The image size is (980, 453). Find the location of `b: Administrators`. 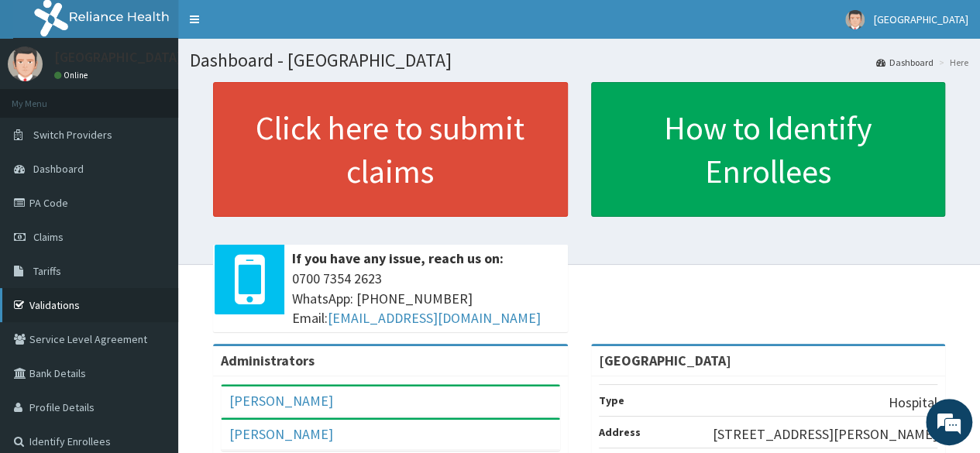

b: Administrators is located at coordinates (267, 360).